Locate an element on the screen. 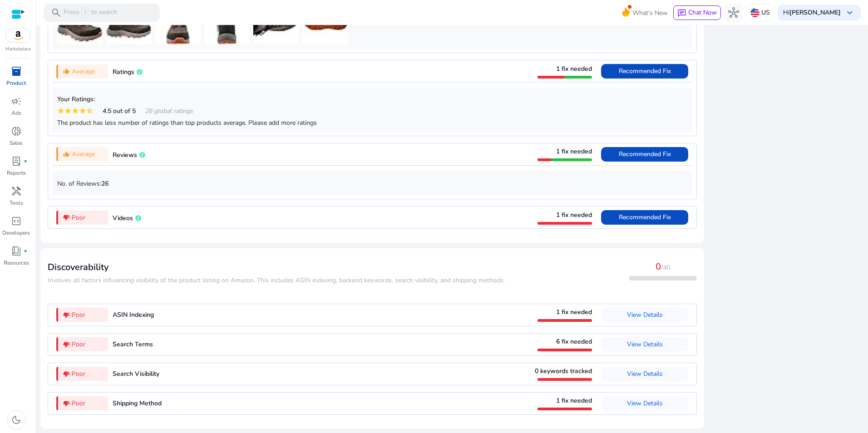 The height and width of the screenshot is (433, 868). span: inventory_2 is located at coordinates (16, 71).